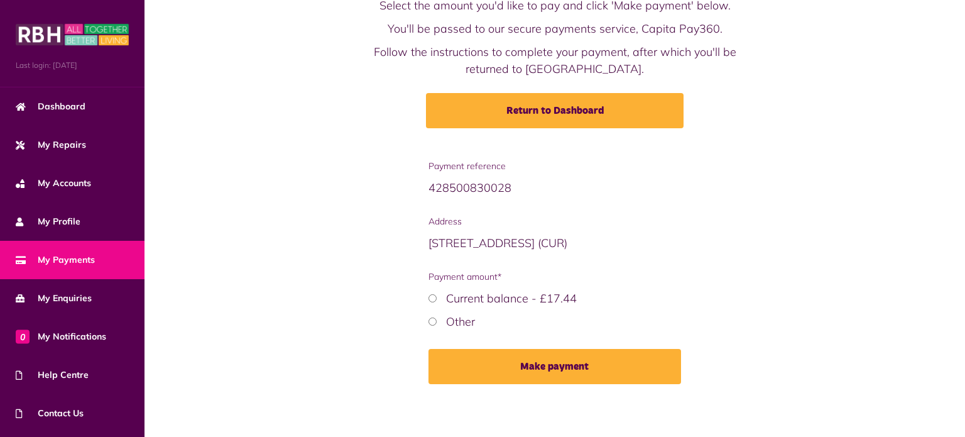  What do you see at coordinates (55, 260) in the screenshot?
I see `span: My Payments` at bounding box center [55, 260].